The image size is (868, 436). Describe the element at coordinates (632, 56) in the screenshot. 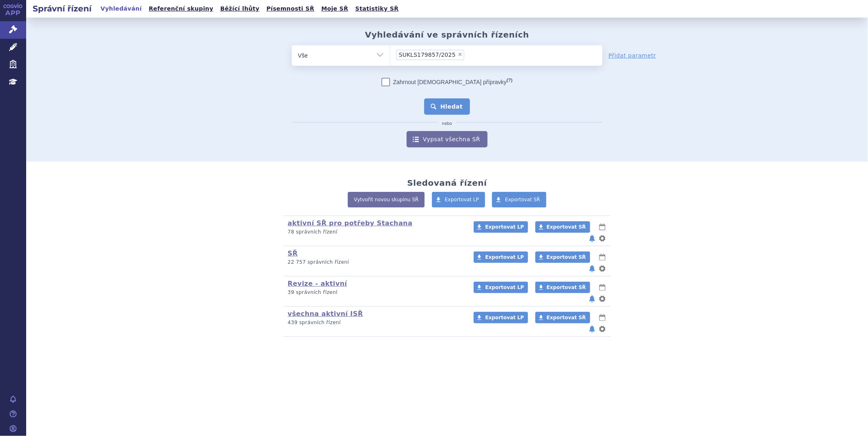

I see `a: Přidat parametr` at that location.